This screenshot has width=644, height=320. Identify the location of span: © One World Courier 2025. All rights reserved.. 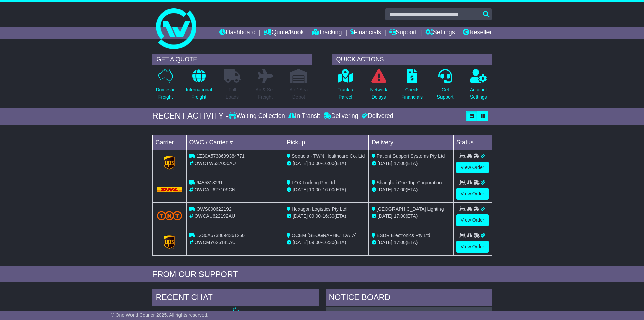
(160, 315).